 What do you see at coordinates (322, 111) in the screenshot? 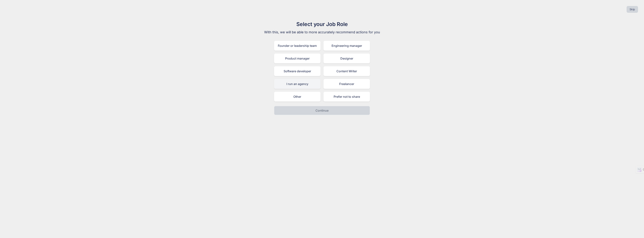
I see `p: Continue` at bounding box center [322, 111].